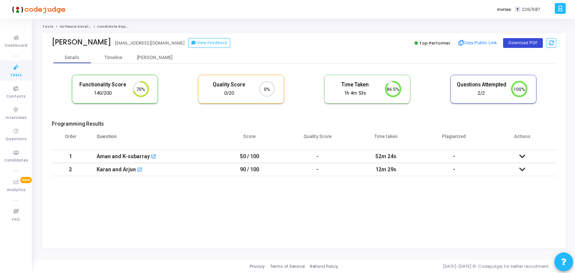 The image size is (575, 273). Describe the element at coordinates (385, 156) in the screenshot. I see `td: 52m 24s` at that location.